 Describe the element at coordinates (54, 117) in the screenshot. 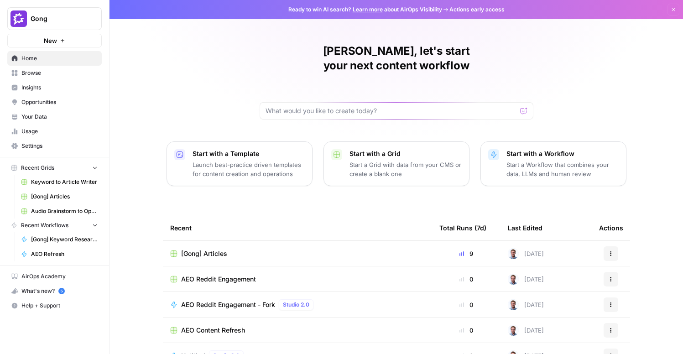

I see `a: Your Data` at that location.